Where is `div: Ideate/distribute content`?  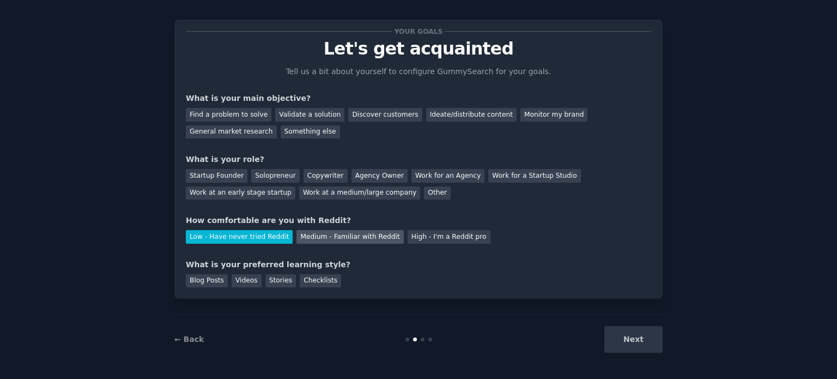
div: Ideate/distribute content is located at coordinates (471, 114).